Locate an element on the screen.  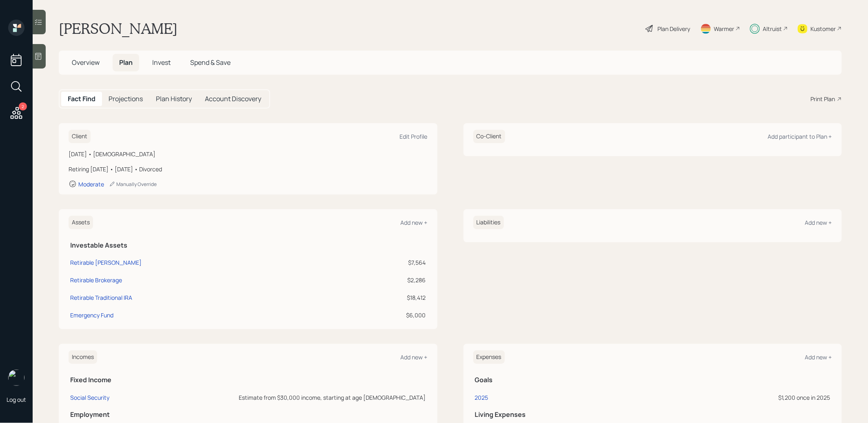
div: Emergency Fund is located at coordinates (92, 315).